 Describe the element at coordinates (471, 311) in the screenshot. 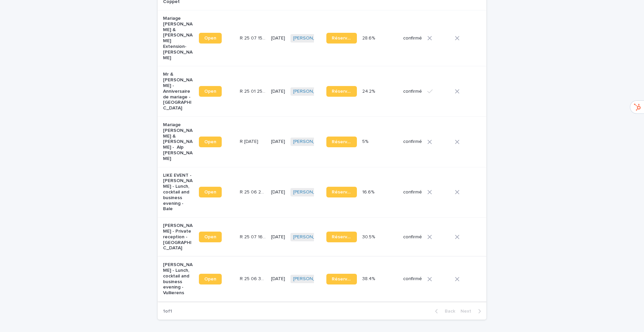

I see `button: Next` at that location.